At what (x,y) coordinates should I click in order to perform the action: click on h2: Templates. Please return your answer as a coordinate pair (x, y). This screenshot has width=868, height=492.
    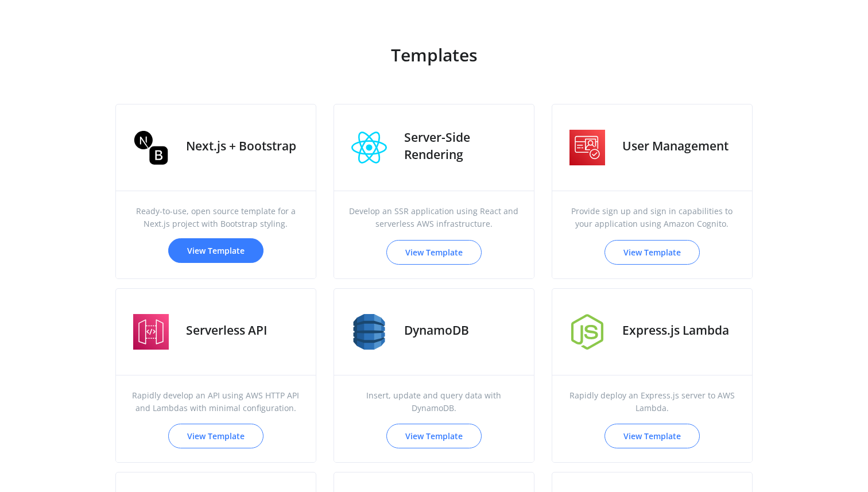
    Looking at the image, I should click on (434, 55).